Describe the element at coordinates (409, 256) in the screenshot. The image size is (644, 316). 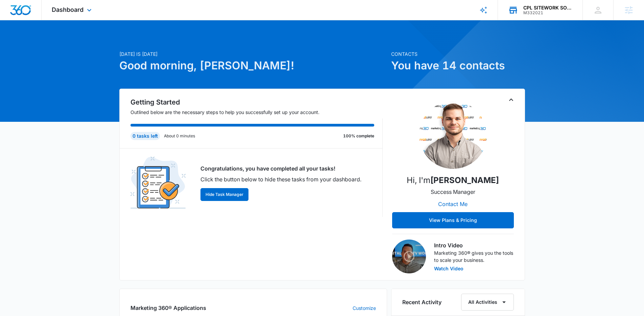
I see `img: Intro Video` at that location.